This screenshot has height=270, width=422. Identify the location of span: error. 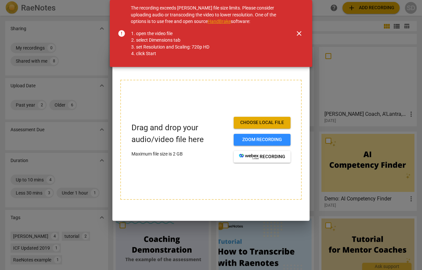
(122, 34).